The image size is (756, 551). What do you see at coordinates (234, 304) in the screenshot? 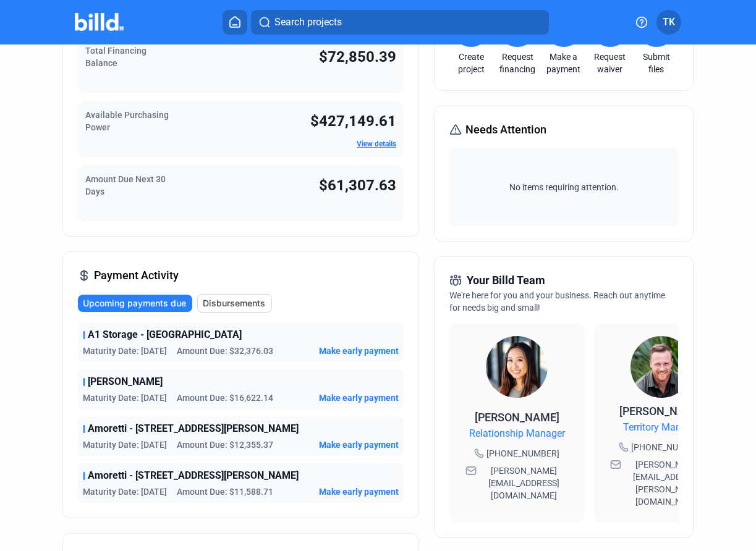
I see `button: Disbursements` at bounding box center [234, 304].